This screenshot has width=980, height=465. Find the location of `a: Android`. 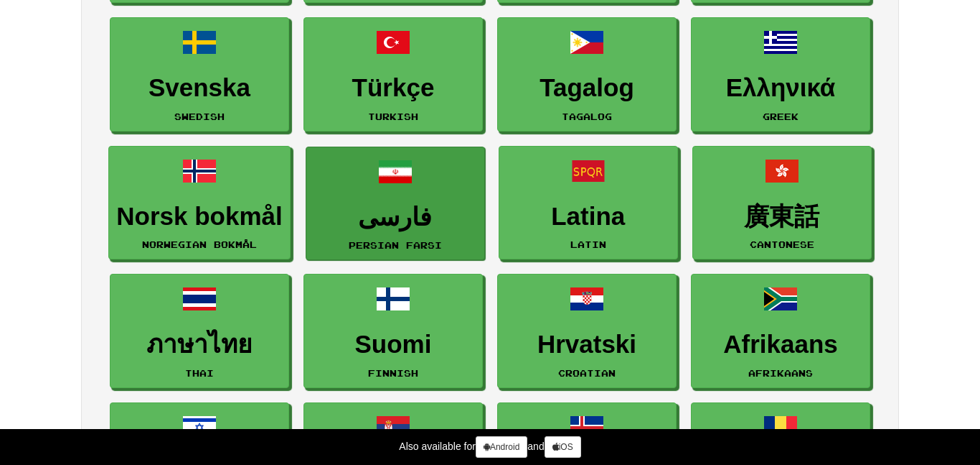

a: Android is located at coordinates (502, 446).